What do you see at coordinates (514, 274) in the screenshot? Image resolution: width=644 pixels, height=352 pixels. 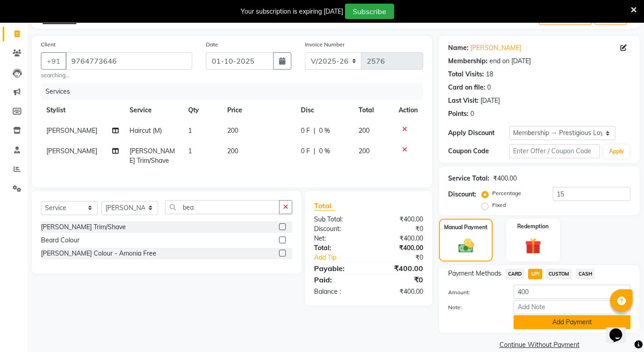 I see `span: CARD` at bounding box center [514, 274].